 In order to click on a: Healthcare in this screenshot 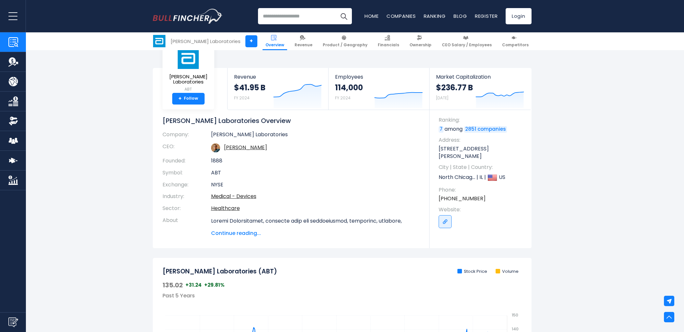, I will do `click(225, 208)`.